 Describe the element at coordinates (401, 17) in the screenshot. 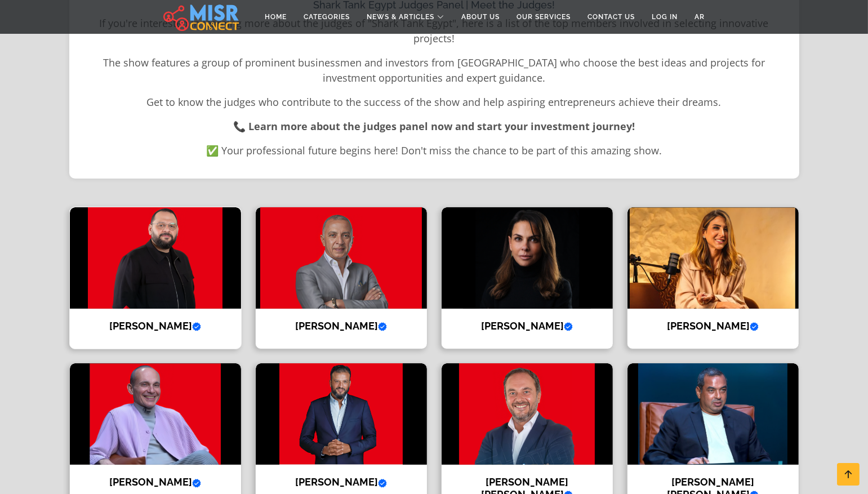

I see `span: News & Articles` at that location.